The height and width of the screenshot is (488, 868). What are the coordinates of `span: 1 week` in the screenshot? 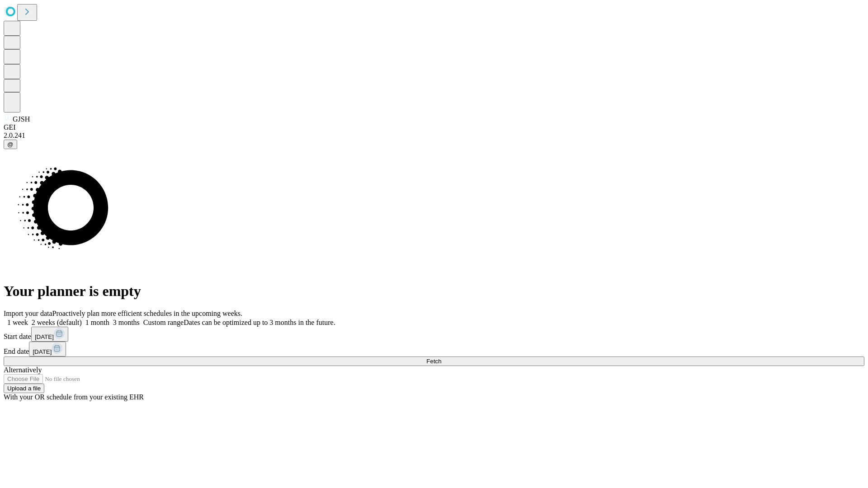 It's located at (17, 322).